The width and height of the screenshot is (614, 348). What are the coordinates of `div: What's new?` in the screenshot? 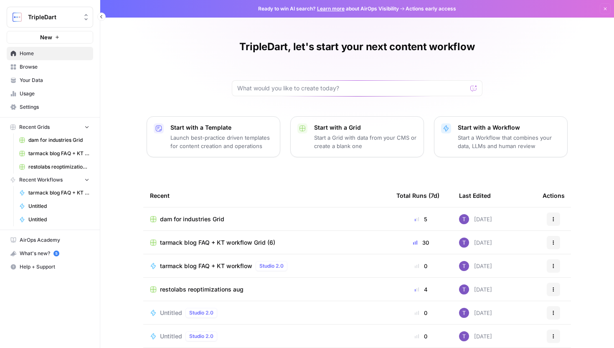 It's located at (50, 253).